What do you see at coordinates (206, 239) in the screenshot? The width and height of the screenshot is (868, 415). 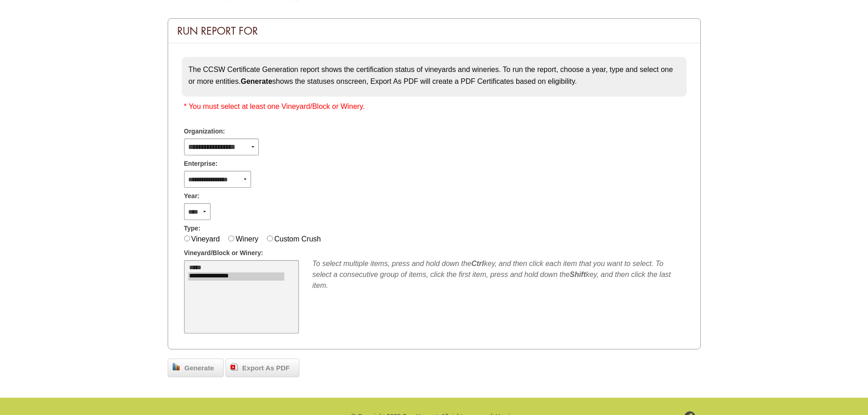 I see `label: Vineyard` at bounding box center [206, 239].